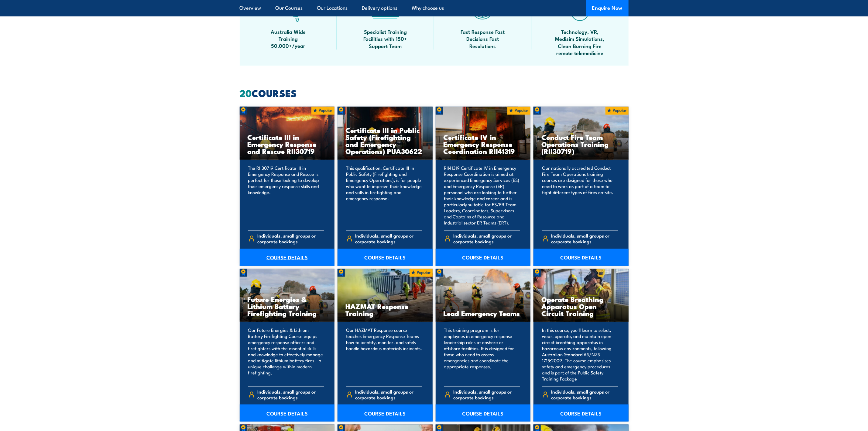  Describe the element at coordinates (385, 141) in the screenshot. I see `h3: Certificate III in Public Safety (Firefighting and Emergency Operations) PUA30622` at that location.